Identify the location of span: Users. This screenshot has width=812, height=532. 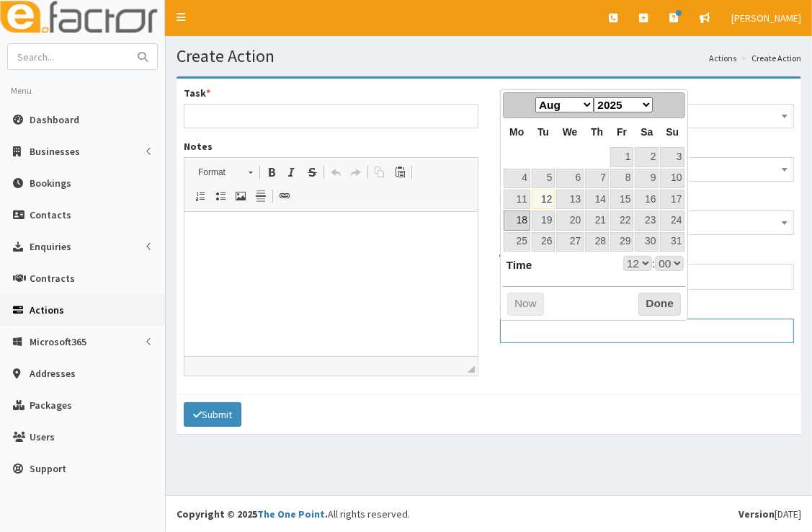
(42, 437).